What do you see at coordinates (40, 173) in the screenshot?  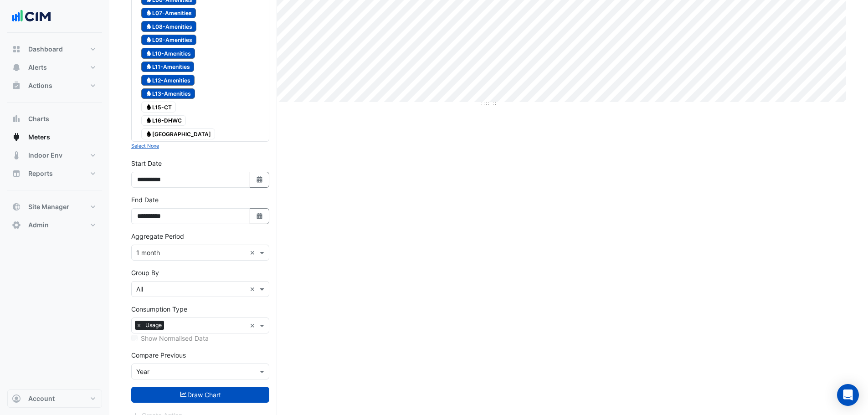 I see `span: Reports` at bounding box center [40, 173].